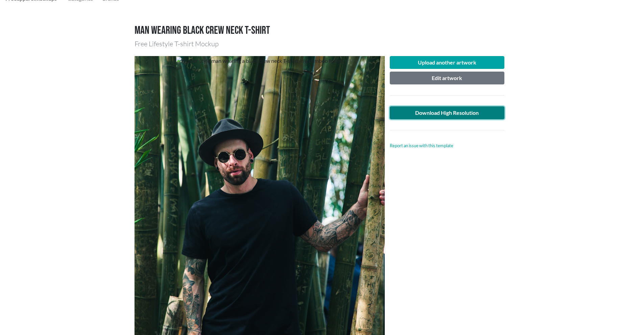 The height and width of the screenshot is (335, 644). Describe the element at coordinates (447, 113) in the screenshot. I see `a: Download High Resolution` at that location.